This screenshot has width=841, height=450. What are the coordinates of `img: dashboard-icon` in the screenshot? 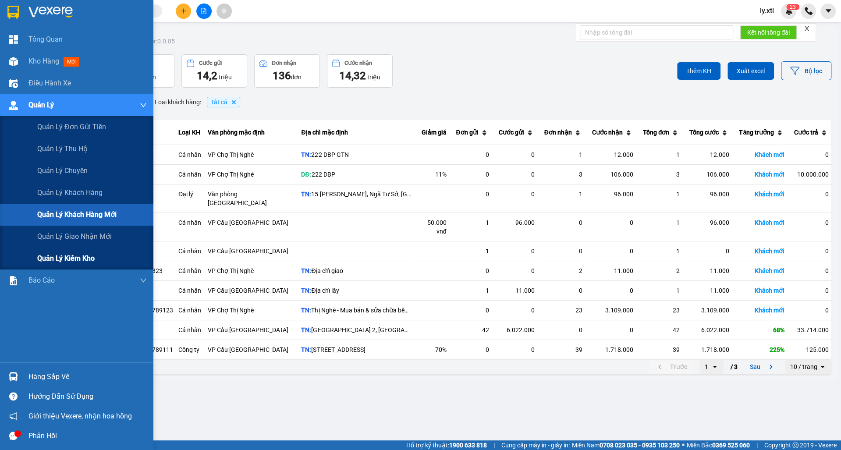 It's located at (13, 39).